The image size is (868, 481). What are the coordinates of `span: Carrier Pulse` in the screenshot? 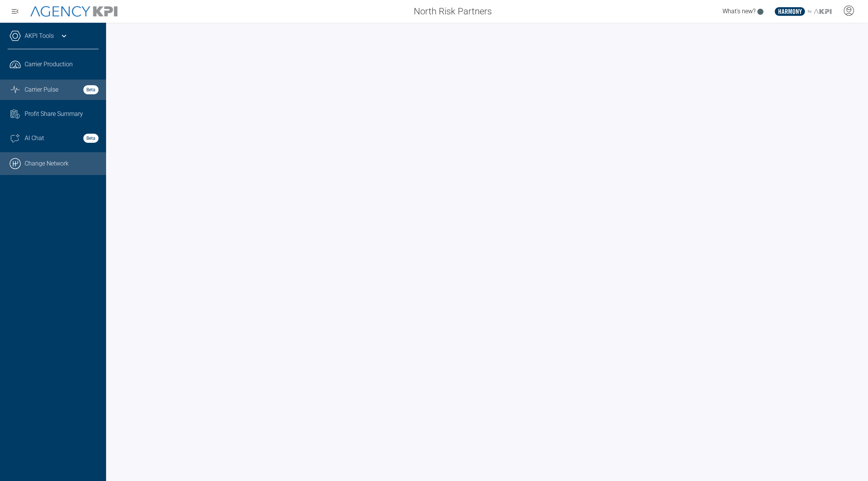 It's located at (41, 90).